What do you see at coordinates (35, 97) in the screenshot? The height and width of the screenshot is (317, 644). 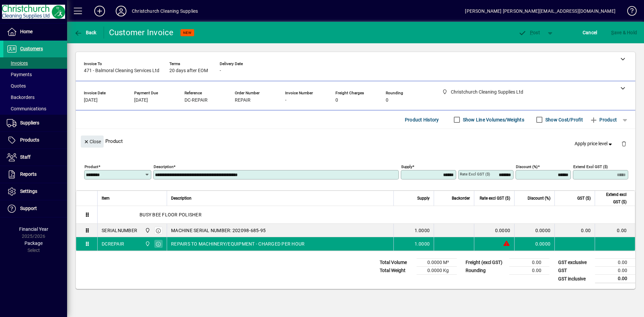 I see `a: Backorders` at bounding box center [35, 97].